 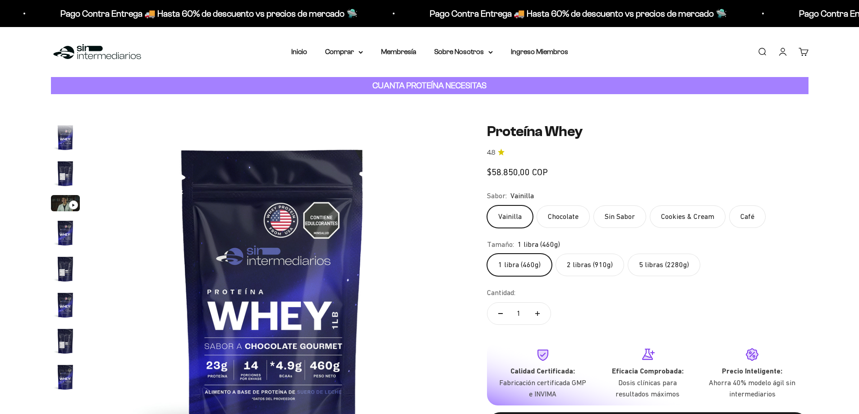 I want to click on button: Ir al artículo 8, so click(x=65, y=379).